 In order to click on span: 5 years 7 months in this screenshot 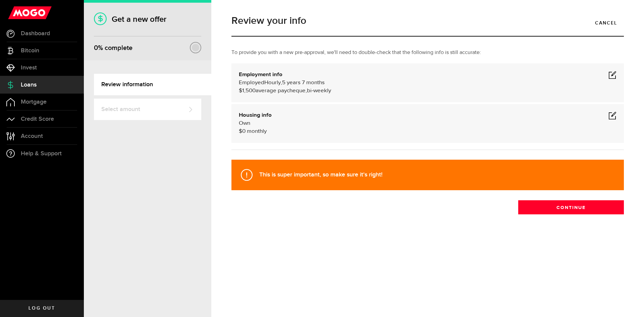, I will do `click(303, 82)`.